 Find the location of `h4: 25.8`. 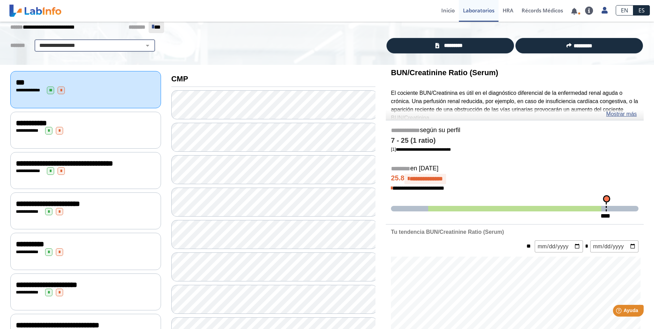

h4: 25.8 is located at coordinates (514, 179).